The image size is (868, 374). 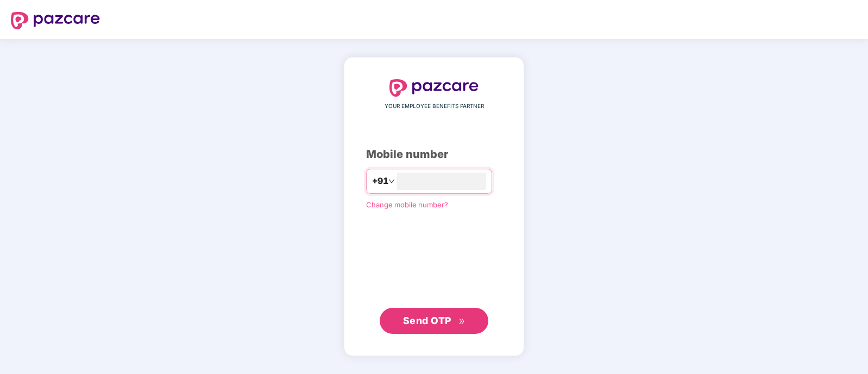 I want to click on a: Change mobile number?, so click(x=407, y=205).